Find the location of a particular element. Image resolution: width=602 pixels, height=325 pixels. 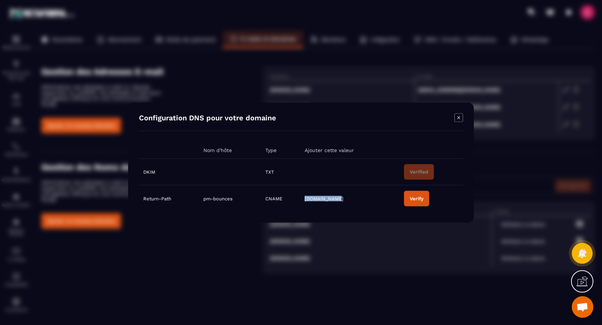

div: Verify is located at coordinates (417, 198).